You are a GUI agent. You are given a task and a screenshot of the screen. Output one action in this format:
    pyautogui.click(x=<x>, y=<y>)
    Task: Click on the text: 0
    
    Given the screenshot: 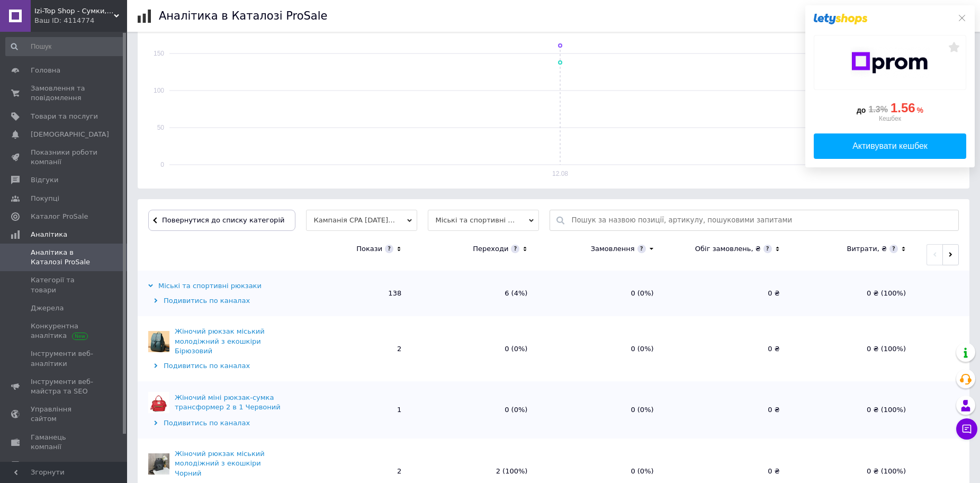 What is the action you would take?
    pyautogui.click(x=162, y=165)
    